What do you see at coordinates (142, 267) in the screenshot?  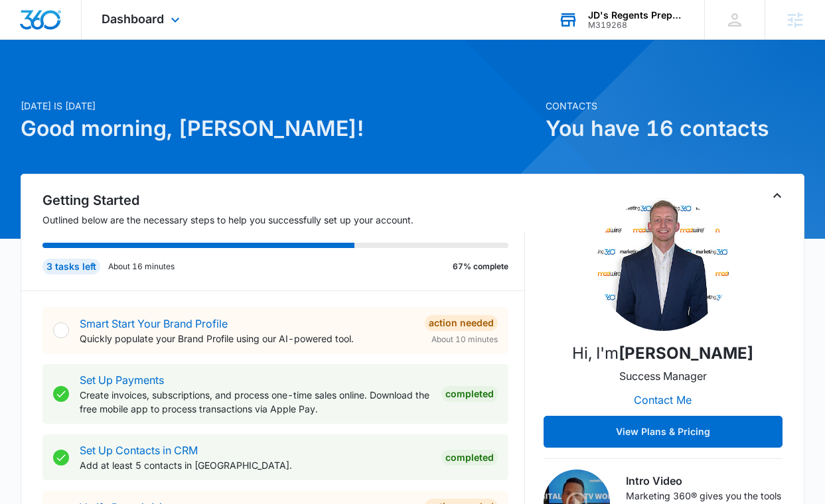 I see `p: About 16 minutes` at bounding box center [142, 267].